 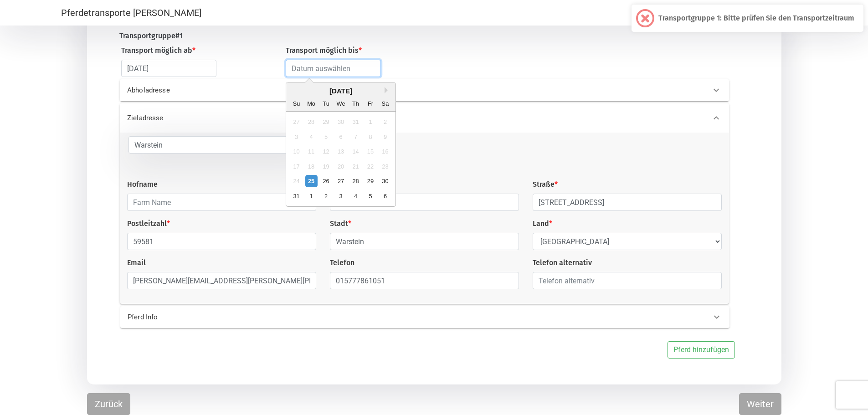 What do you see at coordinates (341, 136) in the screenshot?
I see `div: Not available Wednesday, August 6th, 2025` at bounding box center [341, 136].